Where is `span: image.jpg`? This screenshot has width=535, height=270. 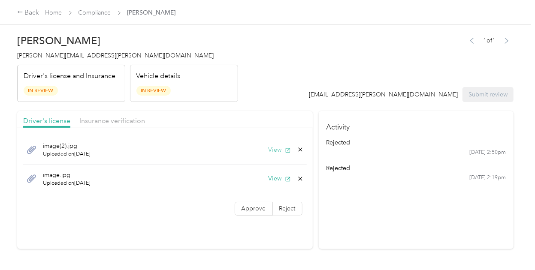 span: image.jpg is located at coordinates (66, 175).